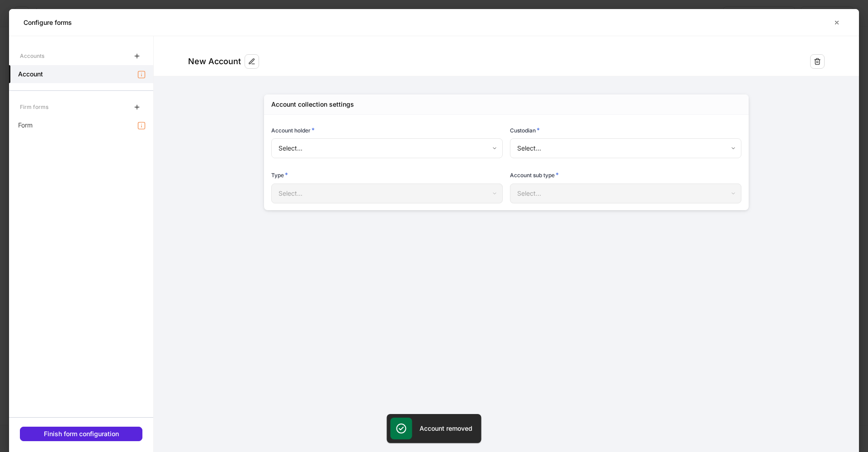 This screenshot has height=452, width=868. I want to click on h5: Account, so click(31, 74).